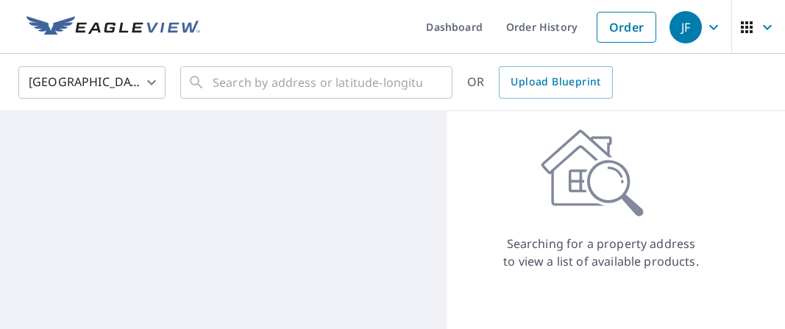  Describe the element at coordinates (556, 82) in the screenshot. I see `a: Upload Blueprint` at that location.